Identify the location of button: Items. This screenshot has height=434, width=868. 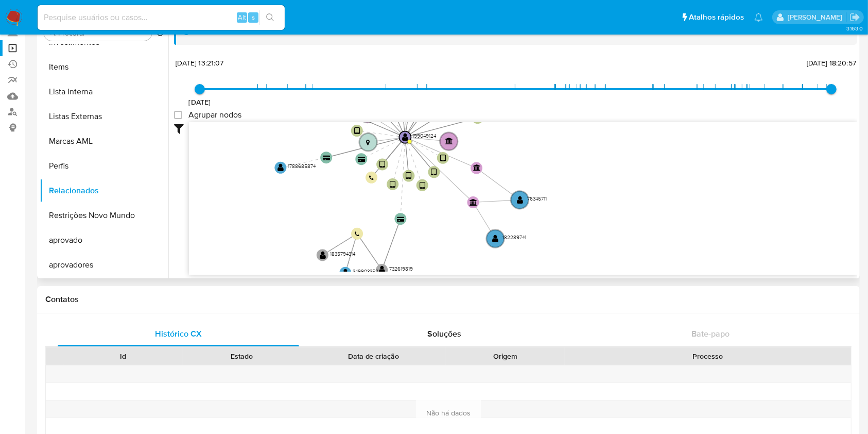
(104, 67).